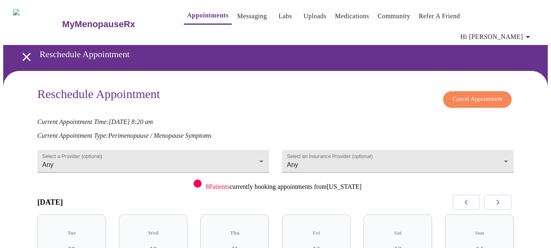 The width and height of the screenshot is (551, 248). Describe the element at coordinates (477, 99) in the screenshot. I see `button: Cancel Appointment` at that location.